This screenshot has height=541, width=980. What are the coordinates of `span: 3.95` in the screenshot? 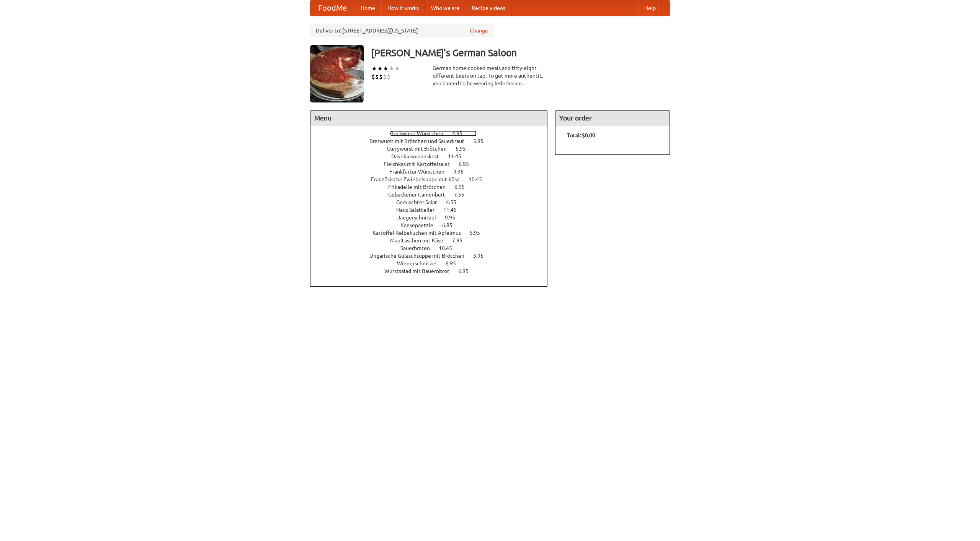 It's located at (482, 256).